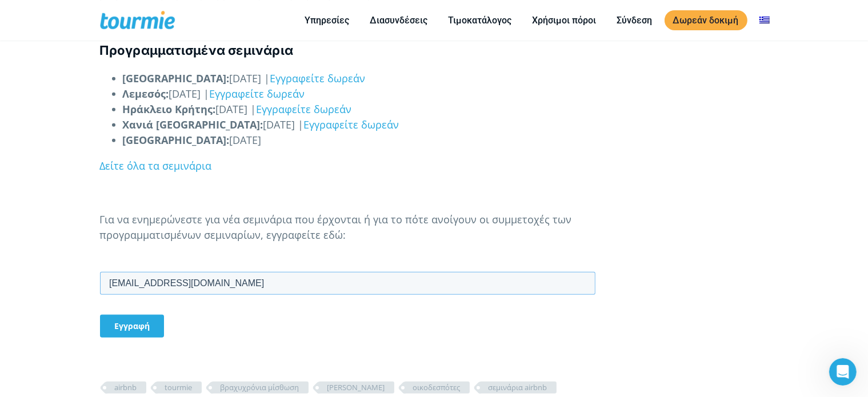  What do you see at coordinates (156, 166) in the screenshot?
I see `a: Δείτε όλα τα σεμινάρια` at bounding box center [156, 166].